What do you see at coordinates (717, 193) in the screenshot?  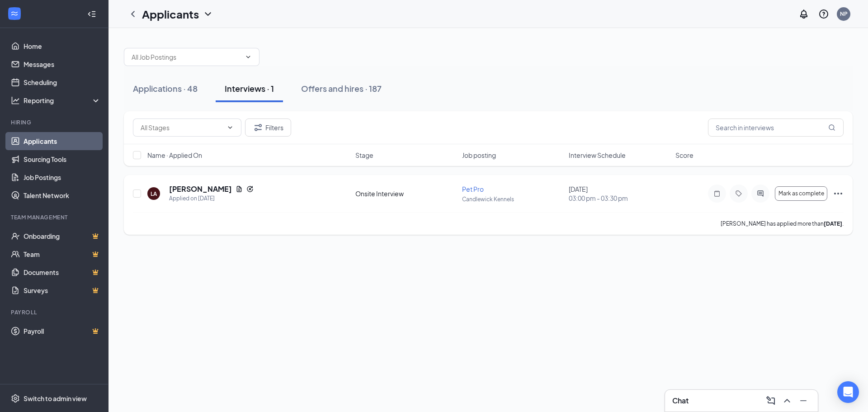 I see `svg: Note` at bounding box center [717, 193].